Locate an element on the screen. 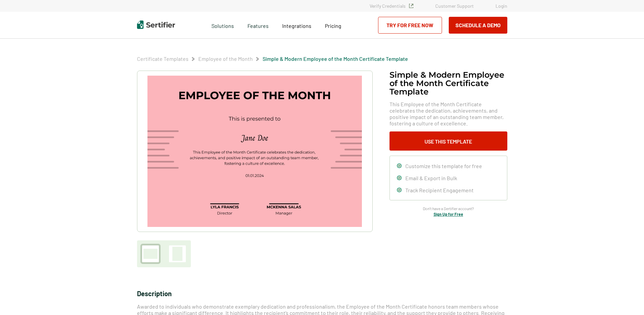  a: Pricing is located at coordinates (333, 25).